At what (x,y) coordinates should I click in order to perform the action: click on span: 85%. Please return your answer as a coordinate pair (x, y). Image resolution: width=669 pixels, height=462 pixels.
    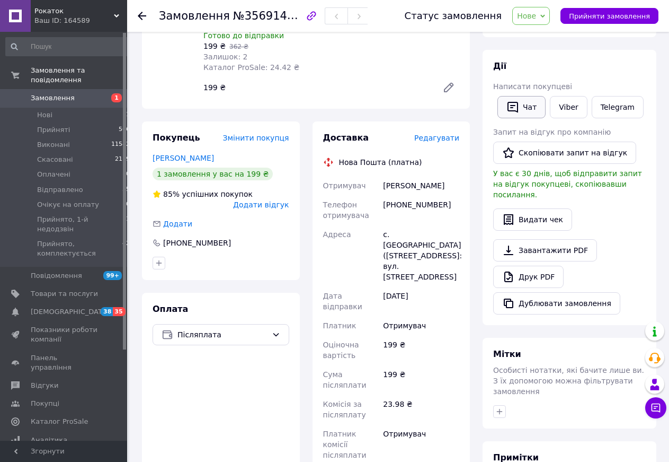
    Looking at the image, I should click on (171, 194).